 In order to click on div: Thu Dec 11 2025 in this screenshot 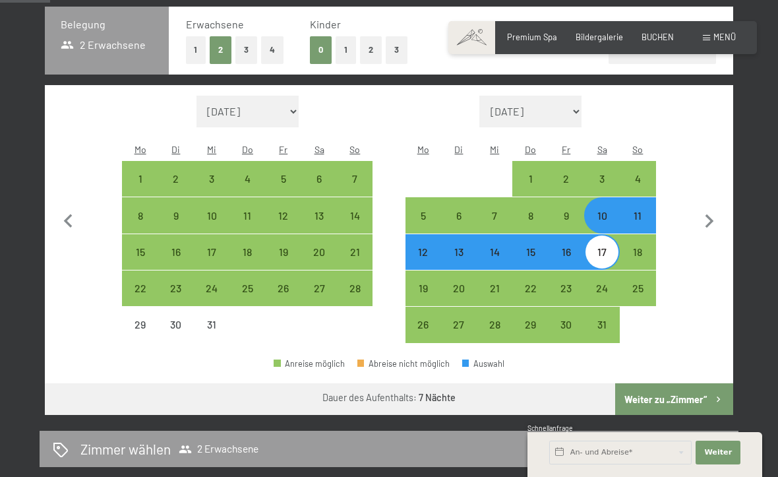, I will do `click(247, 215)`.